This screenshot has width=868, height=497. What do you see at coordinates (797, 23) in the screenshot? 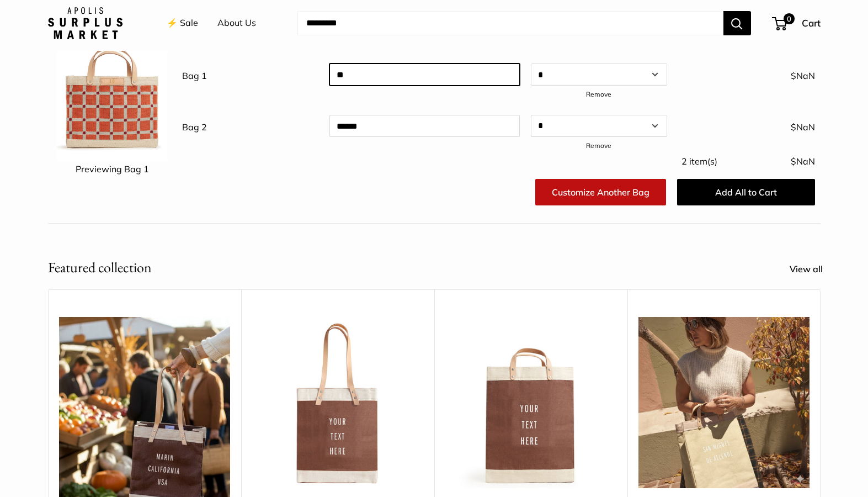
I see `a: 0 Cart` at bounding box center [797, 23].